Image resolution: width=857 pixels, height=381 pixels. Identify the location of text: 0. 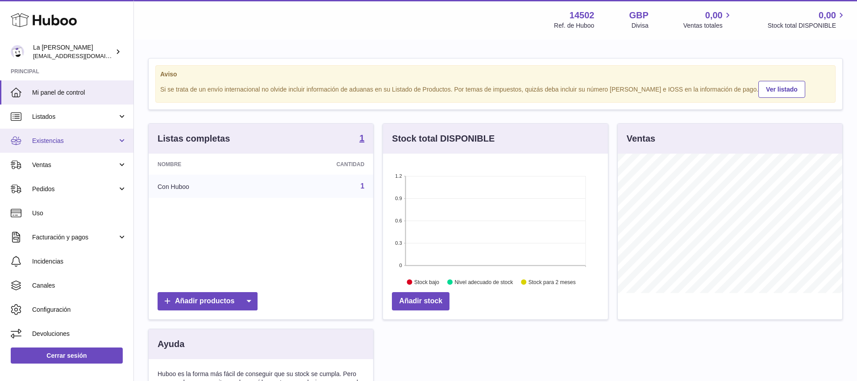
(401, 265).